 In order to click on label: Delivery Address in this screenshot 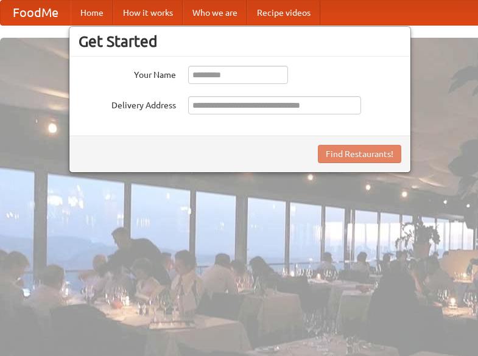, I will do `click(127, 104)`.